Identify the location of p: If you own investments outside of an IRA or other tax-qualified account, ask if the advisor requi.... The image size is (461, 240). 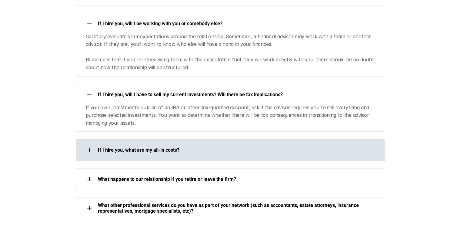
(232, 115).